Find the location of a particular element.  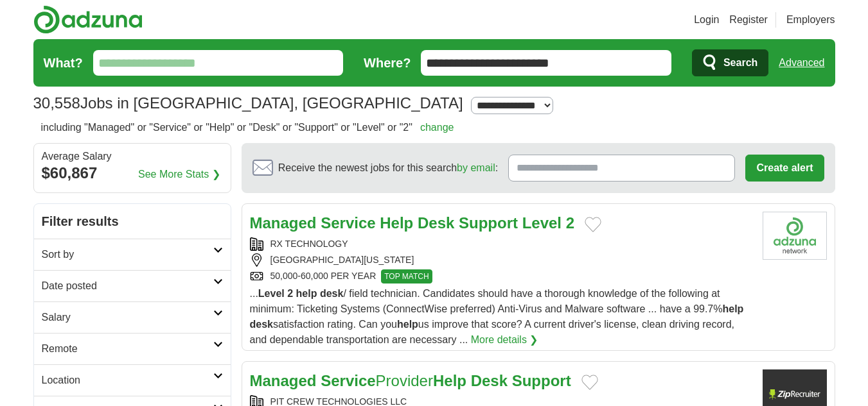

a: Employers is located at coordinates (811, 20).